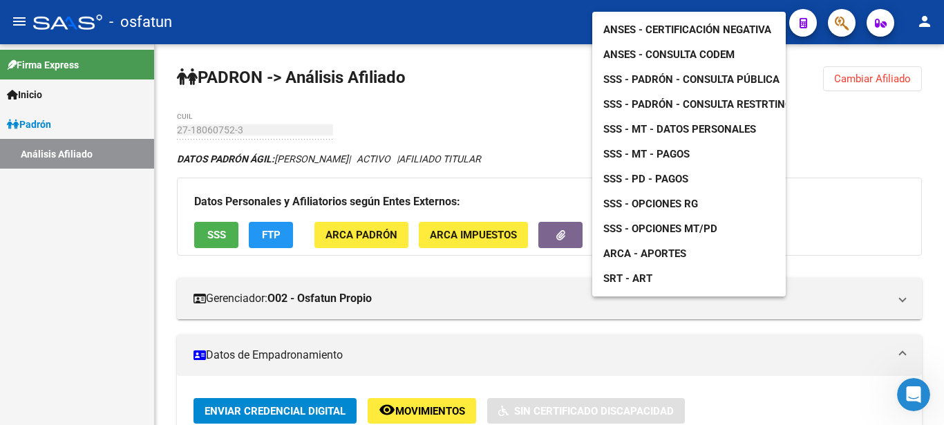  Describe the element at coordinates (627, 278) in the screenshot. I see `span: SRT - ART` at that location.